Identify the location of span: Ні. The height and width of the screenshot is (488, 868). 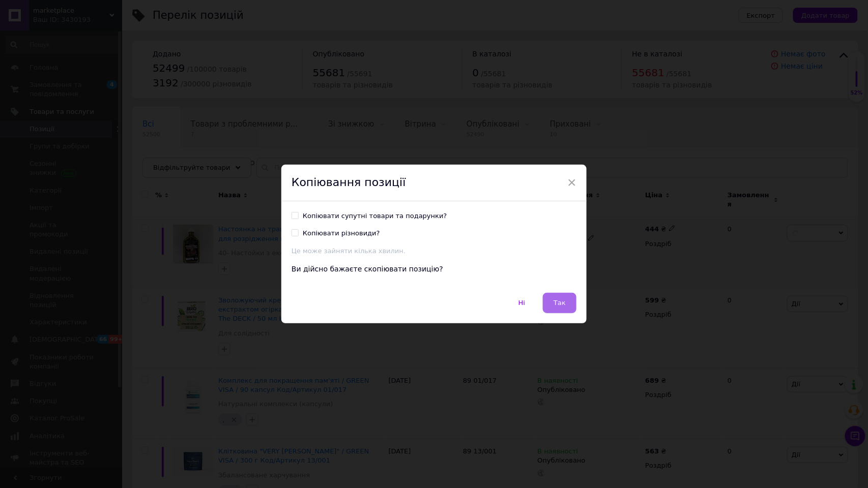
(521, 303).